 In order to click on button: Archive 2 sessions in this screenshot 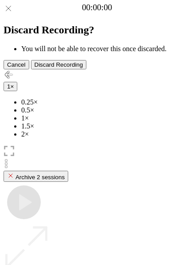, I will do `click(36, 176)`.